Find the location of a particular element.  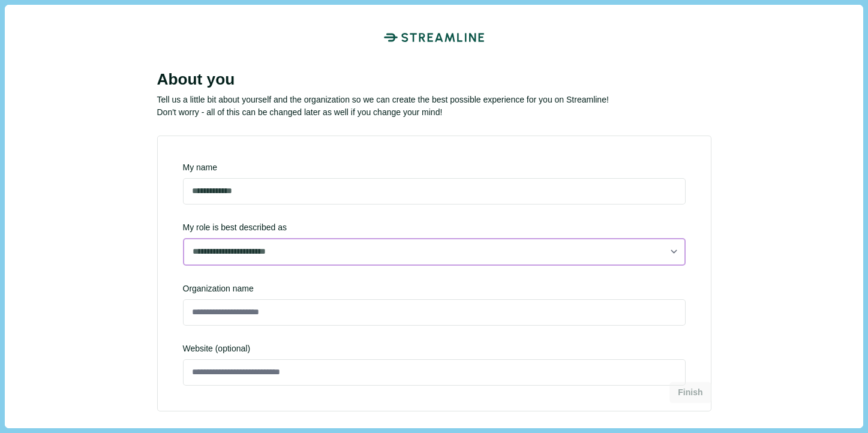

div: My name is located at coordinates (435, 167).